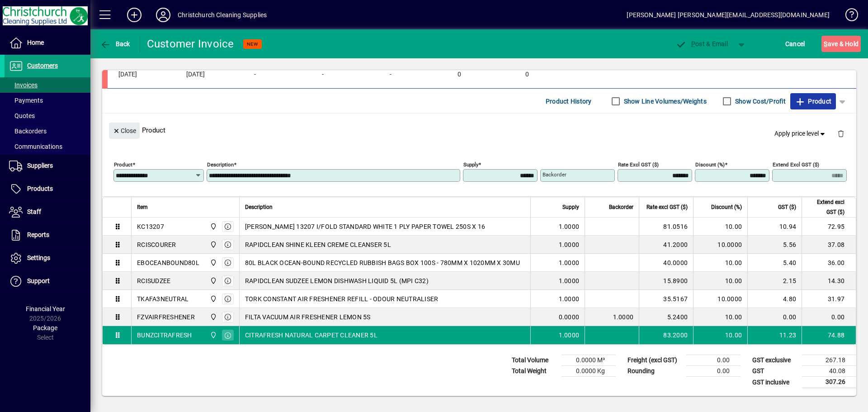 This screenshot has height=412, width=868. What do you see at coordinates (775, 263) in the screenshot?
I see `td: 5.40` at bounding box center [775, 263].